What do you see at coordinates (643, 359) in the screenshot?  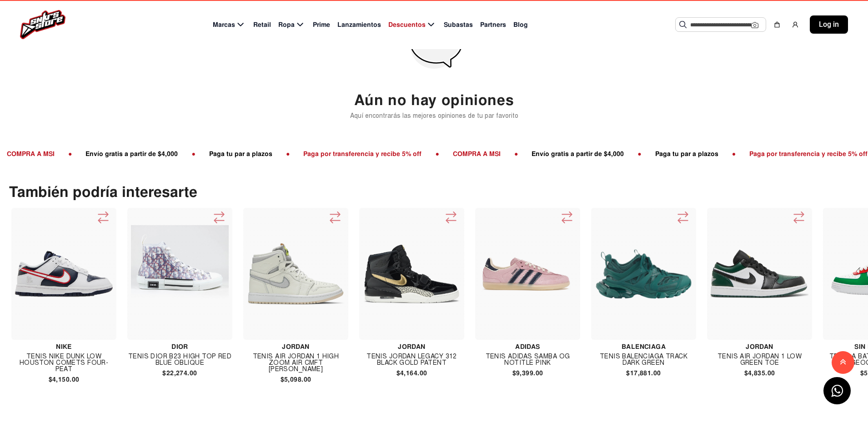 I see `h4: Tenis Balenciaga Track Dark Green` at bounding box center [643, 359].